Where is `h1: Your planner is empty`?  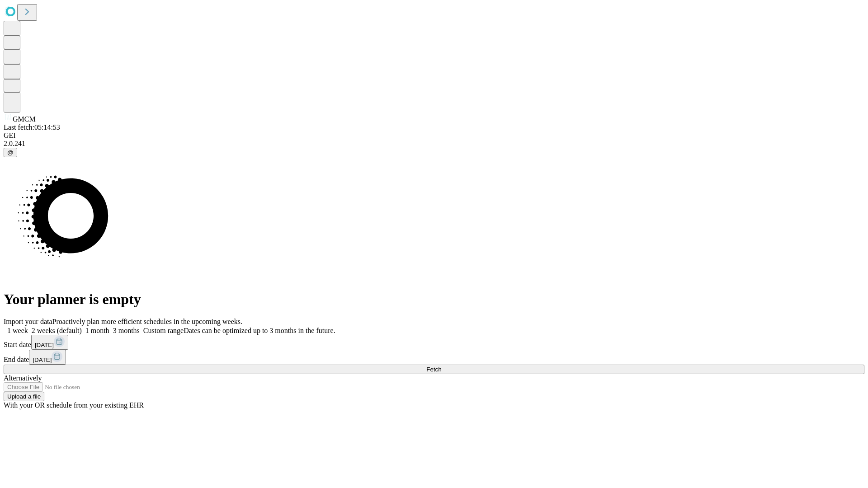
h1: Your planner is empty is located at coordinates (434, 299).